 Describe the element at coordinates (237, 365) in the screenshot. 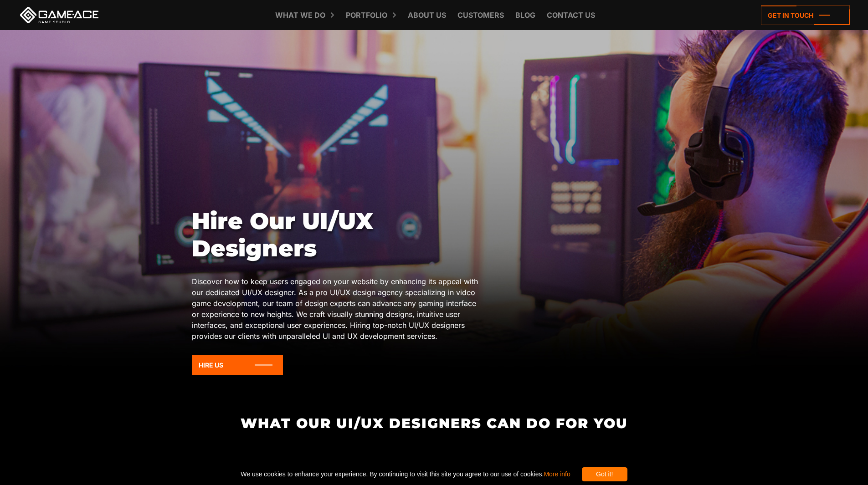

I see `a: Hire Us` at that location.